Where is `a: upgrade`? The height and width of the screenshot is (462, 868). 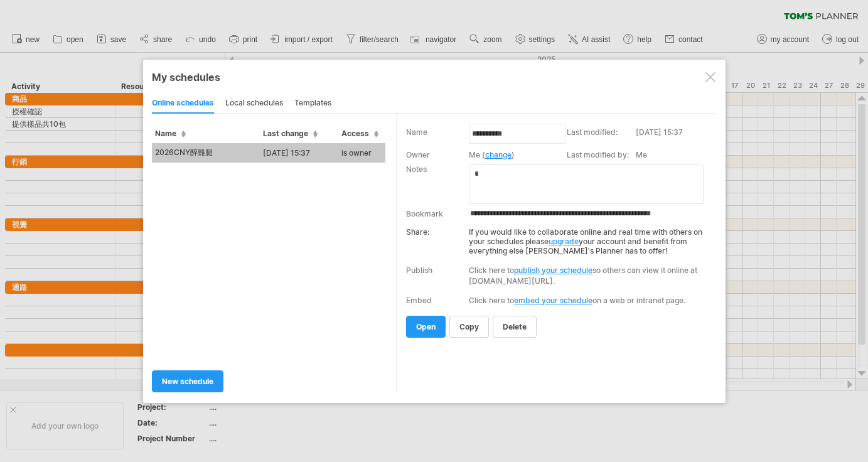
a: upgrade is located at coordinates (564, 241).